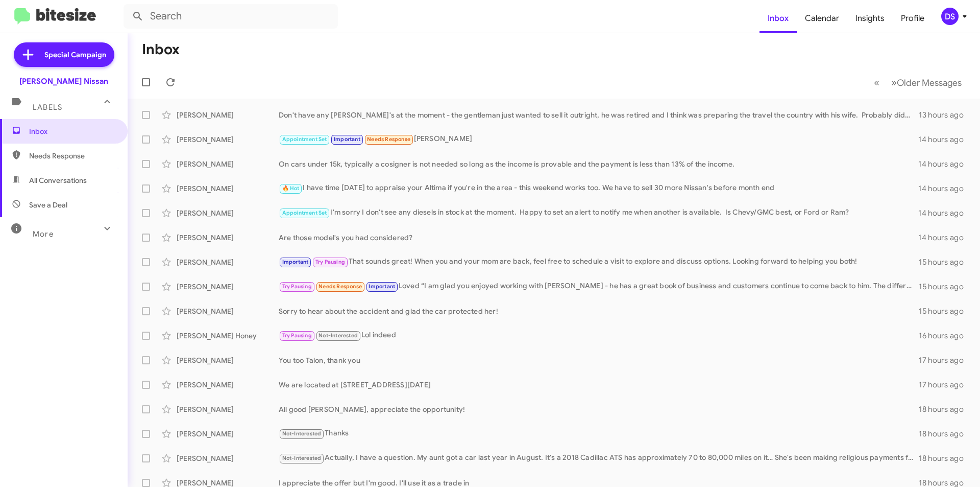 Image resolution: width=980 pixels, height=487 pixels. Describe the element at coordinates (929, 83) in the screenshot. I see `span: Older Messages` at that location.